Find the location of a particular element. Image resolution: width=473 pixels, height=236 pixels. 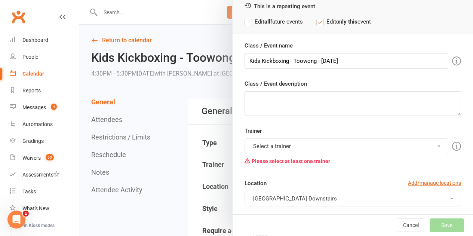

a: People is located at coordinates (44, 57).